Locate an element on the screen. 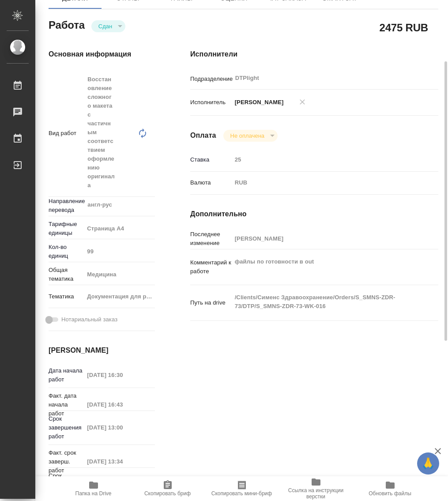  p: Кол-во единиц is located at coordinates (66, 251).